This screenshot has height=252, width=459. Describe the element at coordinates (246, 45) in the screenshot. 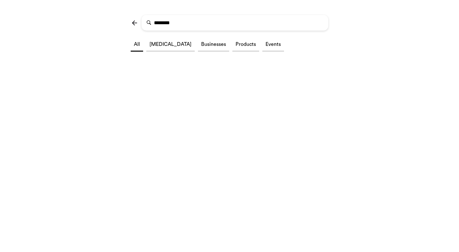

I see `li: Products` at that location.